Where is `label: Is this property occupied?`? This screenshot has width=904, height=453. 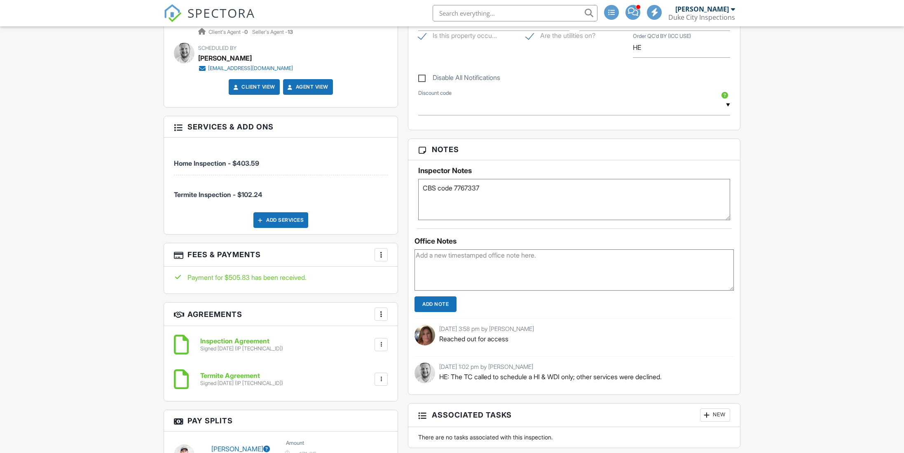
label: Is this property occupied? is located at coordinates (457, 37).